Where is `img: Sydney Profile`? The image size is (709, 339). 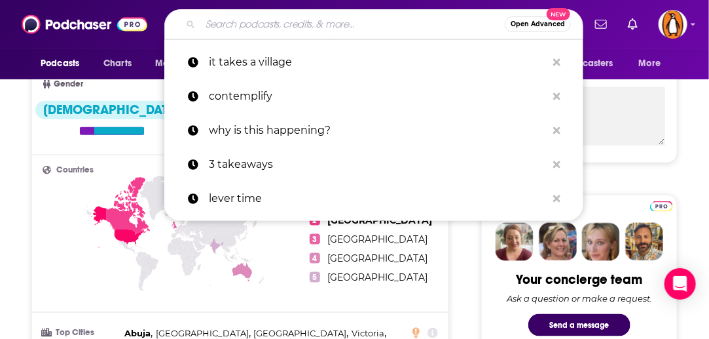
img: Sydney Profile is located at coordinates (515, 242).